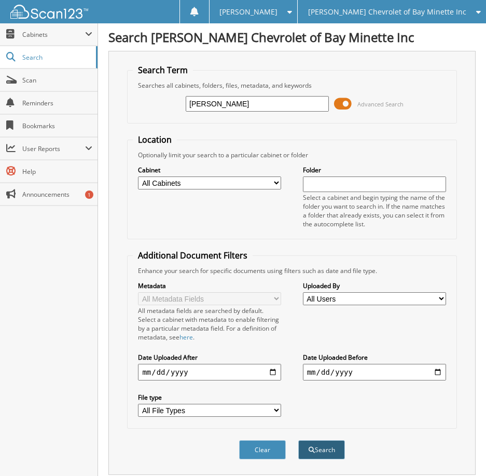 This screenshot has height=476, width=486. I want to click on div: Enhance your search for specific documents using filters such as date and file type., so click(292, 270).